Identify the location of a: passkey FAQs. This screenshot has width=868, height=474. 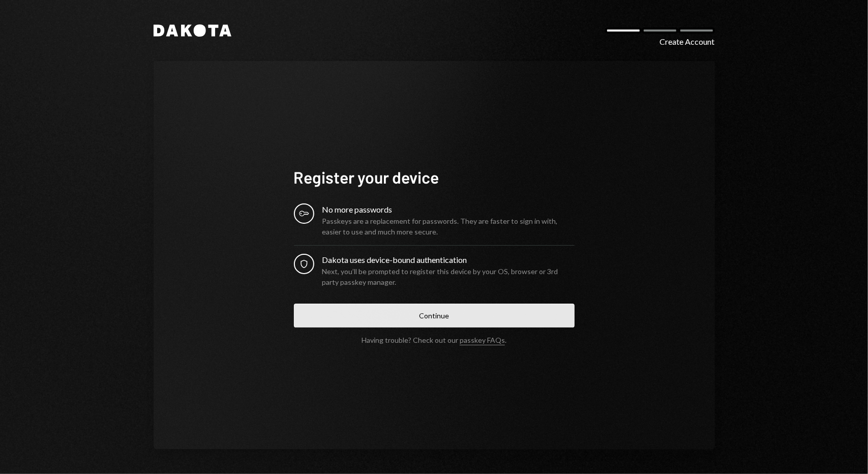
(482, 340).